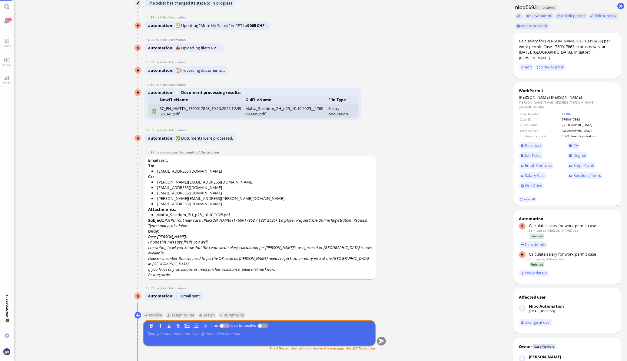 This screenshot has width=627, height=361. Describe the element at coordinates (7, 46) in the screenshot. I see `span: Board` at that location.